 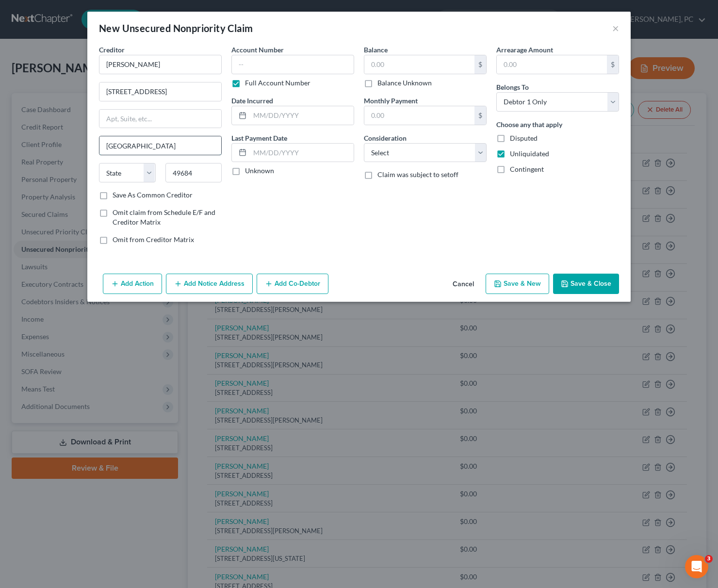 What do you see at coordinates (376, 49) in the screenshot?
I see `label: Balance` at bounding box center [376, 49].